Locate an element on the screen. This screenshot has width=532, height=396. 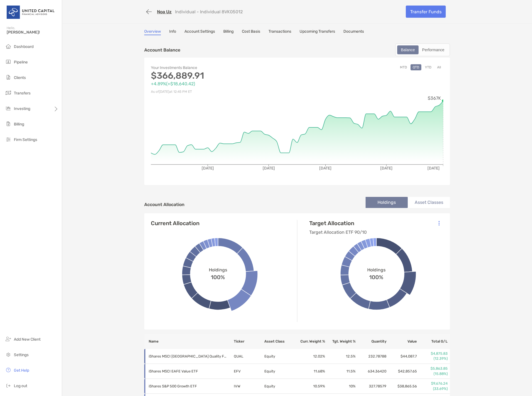
th: Curr. Weight % is located at coordinates (310, 341).